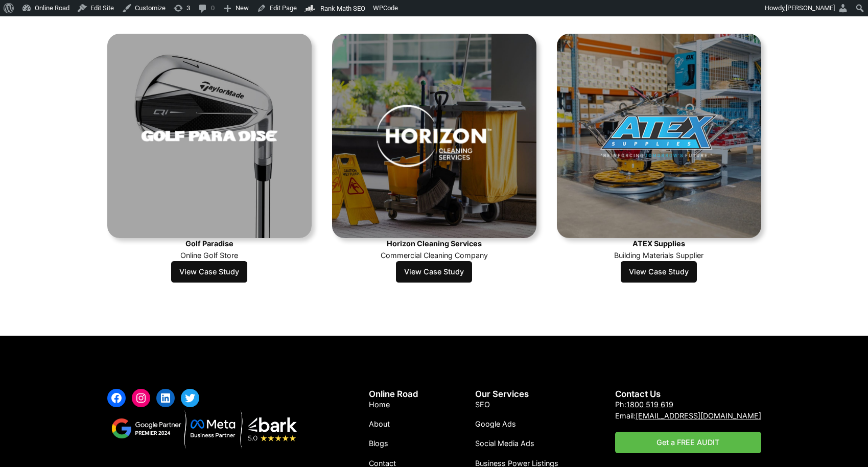 Image resolution: width=868 pixels, height=467 pixels. I want to click on a: About, so click(379, 424).